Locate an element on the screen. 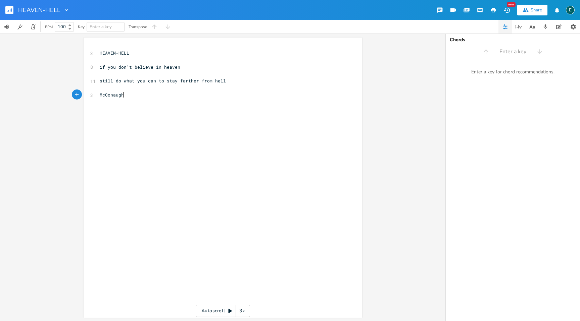 This screenshot has height=321, width=580. div: BPM is located at coordinates (49, 27).